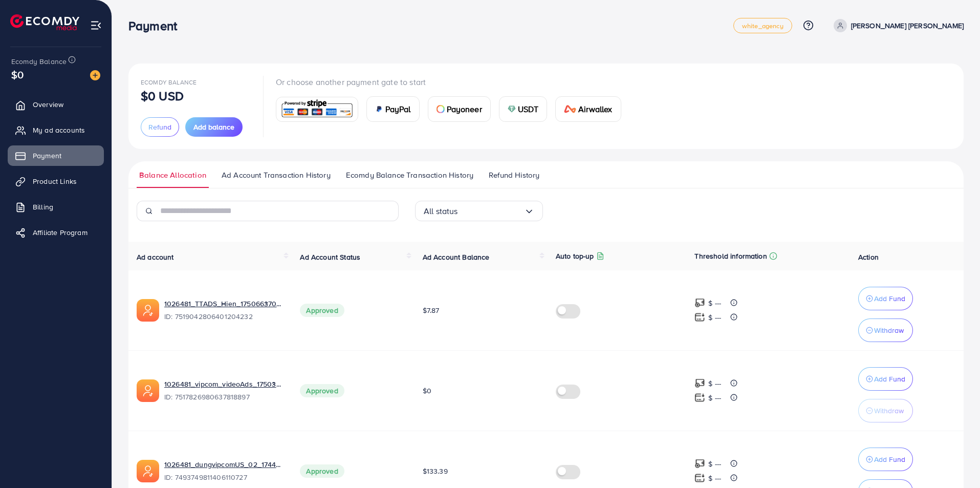 This screenshot has height=488, width=980. I want to click on span: USDT, so click(528, 109).